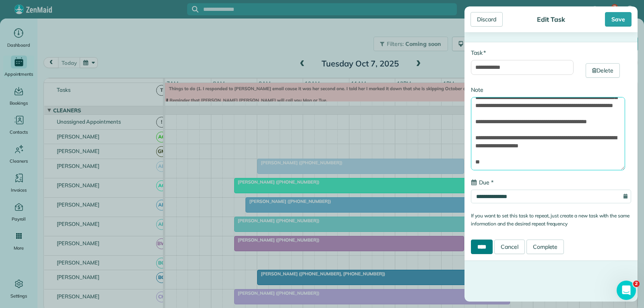  What do you see at coordinates (618, 19) in the screenshot?
I see `div: Save` at bounding box center [618, 19].